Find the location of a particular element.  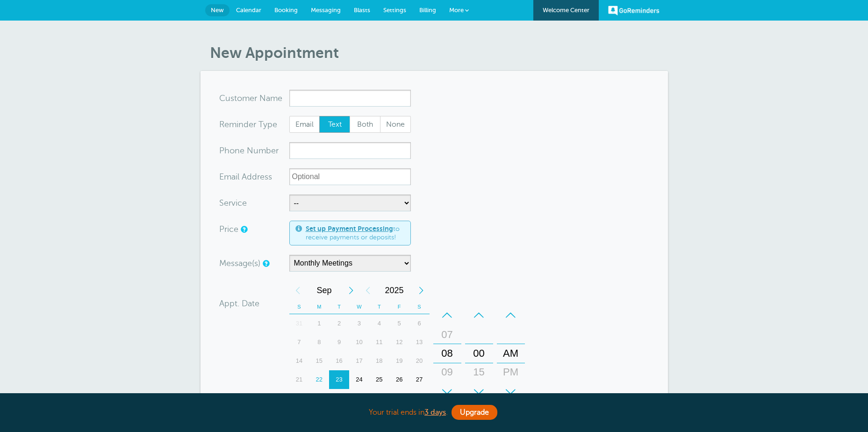

div: Minutes is located at coordinates (479, 354).